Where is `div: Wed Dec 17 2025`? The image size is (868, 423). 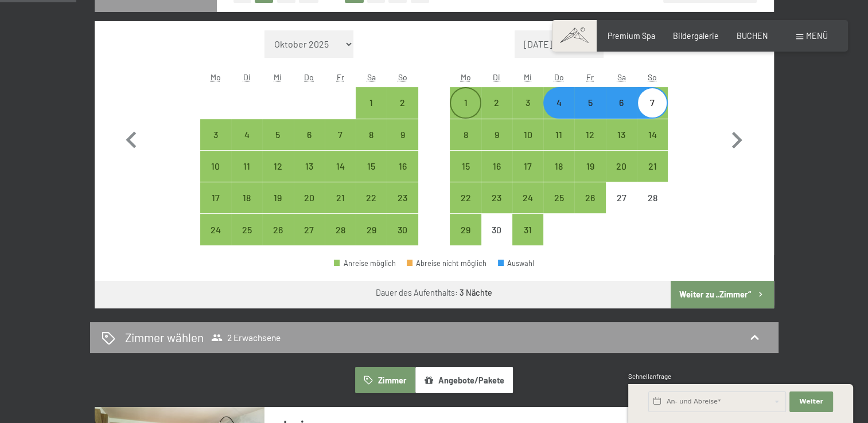 div: Wed Dec 17 2025 is located at coordinates (528, 166).